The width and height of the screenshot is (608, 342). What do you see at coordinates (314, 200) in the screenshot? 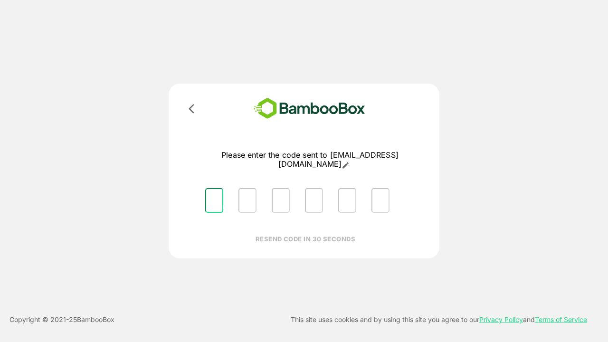
I see `input: Please enter OTP character 4` at bounding box center [314, 200].